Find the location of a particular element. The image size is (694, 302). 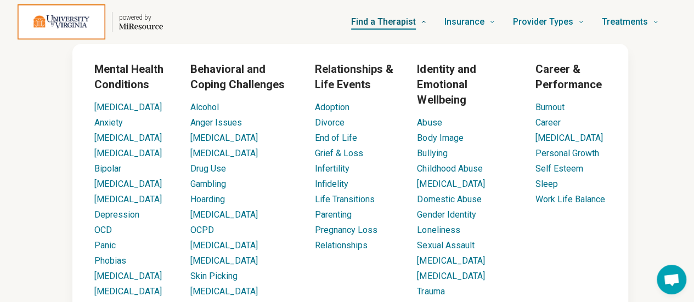

a: OCD is located at coordinates (103, 230).